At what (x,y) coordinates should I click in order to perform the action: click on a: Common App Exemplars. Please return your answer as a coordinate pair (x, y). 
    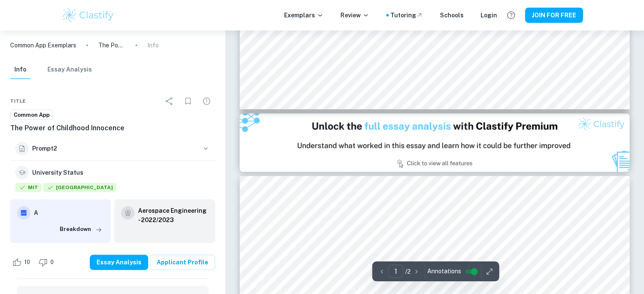
    Looking at the image, I should click on (43, 46).